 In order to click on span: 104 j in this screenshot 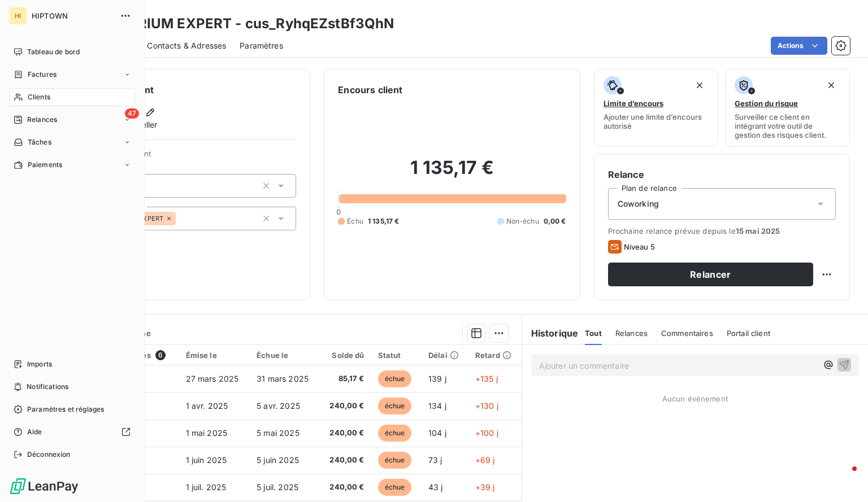, I will do `click(437, 433)`.